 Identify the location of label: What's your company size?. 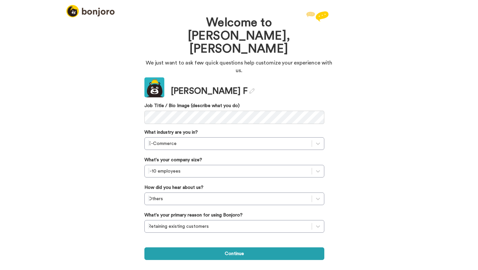
(173, 160).